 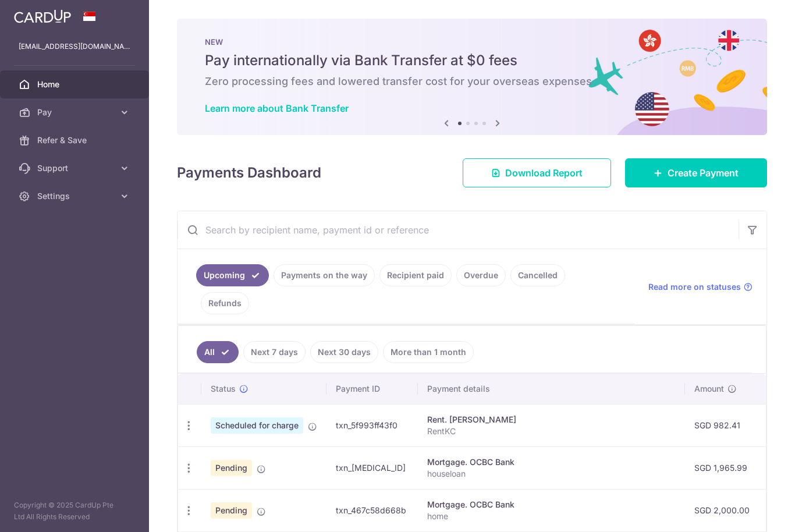 What do you see at coordinates (372, 424) in the screenshot?
I see `td: txn_5f993ff43f0` at bounding box center [372, 424].